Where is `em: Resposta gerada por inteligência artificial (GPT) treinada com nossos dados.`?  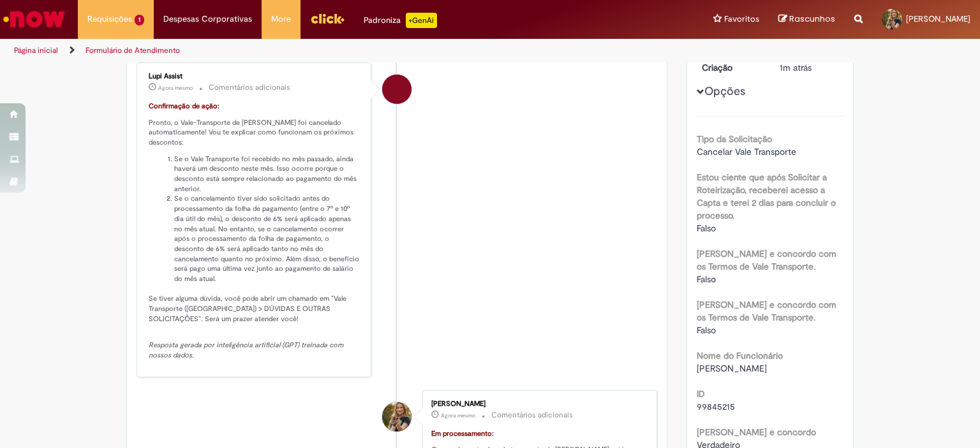
em: Resposta gerada por inteligência artificial (GPT) treinada com nossos dados. is located at coordinates (247, 350).